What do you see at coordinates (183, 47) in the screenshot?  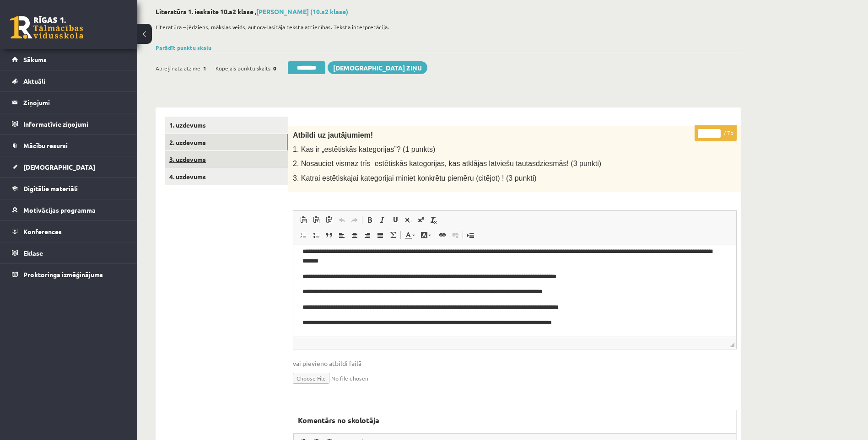 I see `a: Parādīt punktu skalu` at bounding box center [183, 47].